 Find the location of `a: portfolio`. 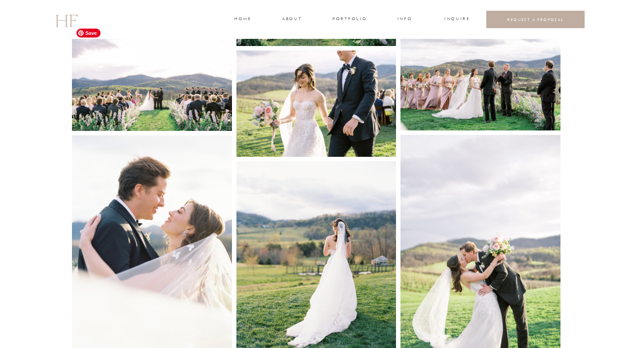

a: portfolio is located at coordinates (349, 20).